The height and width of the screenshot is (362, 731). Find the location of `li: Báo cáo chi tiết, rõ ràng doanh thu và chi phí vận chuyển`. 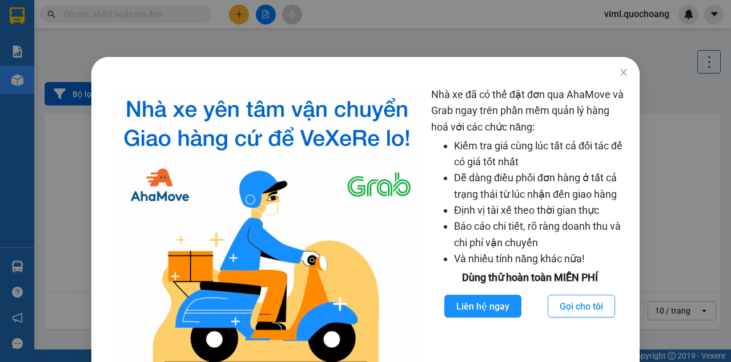

li: Báo cáo chi tiết, rõ ràng doanh thu và chi phí vận chuyển is located at coordinates (540, 235).